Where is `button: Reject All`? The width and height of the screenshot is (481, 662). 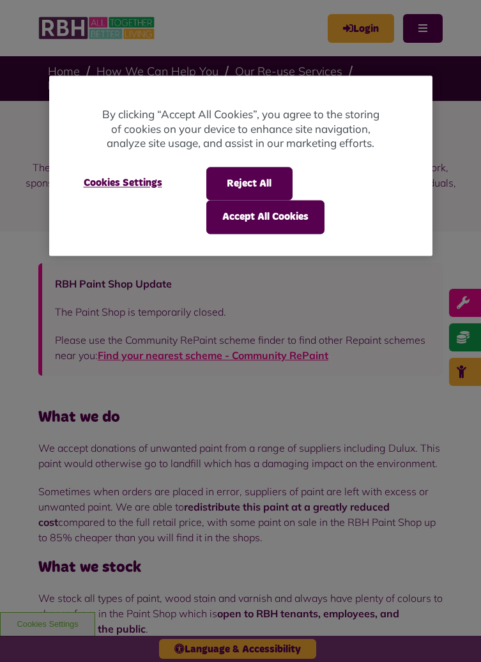 button: Reject All is located at coordinates (249, 183).